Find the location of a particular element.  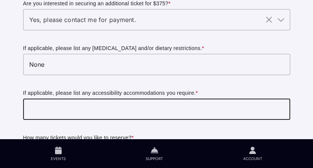

a: Account is located at coordinates (252, 154).